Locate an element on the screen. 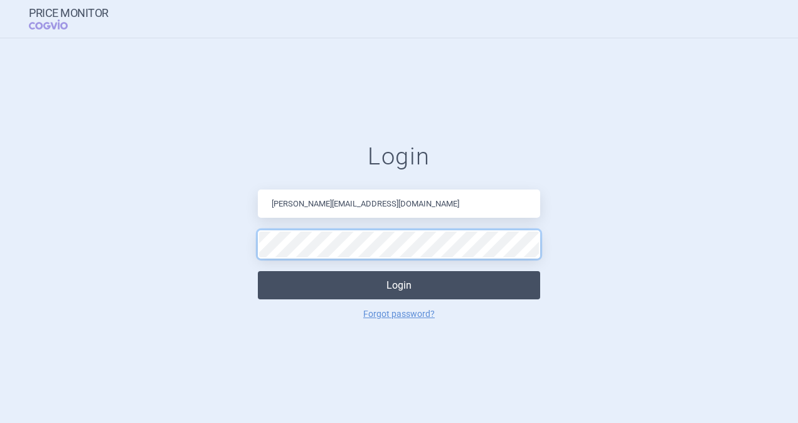 The width and height of the screenshot is (798, 423). a: Forgot password? is located at coordinates (399, 314).